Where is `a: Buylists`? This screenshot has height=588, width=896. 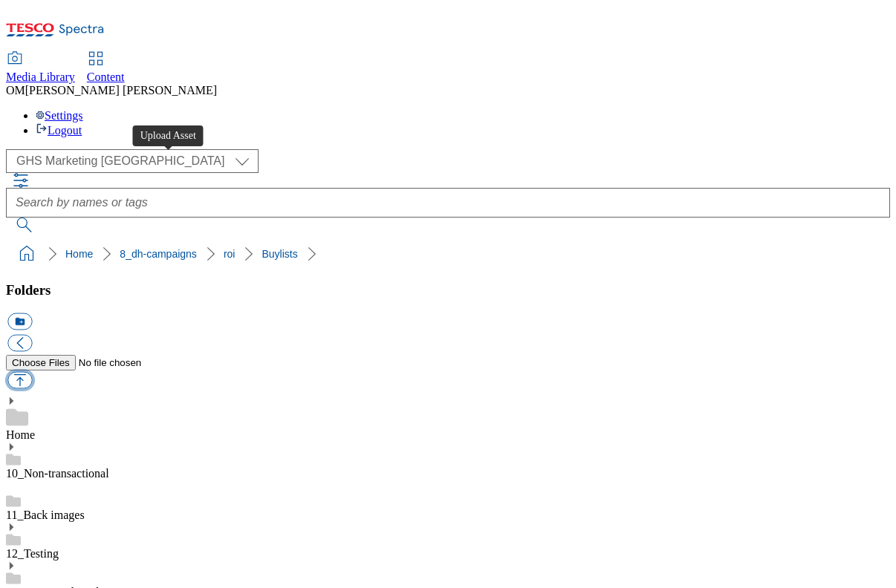
a: Buylists is located at coordinates (279, 254).